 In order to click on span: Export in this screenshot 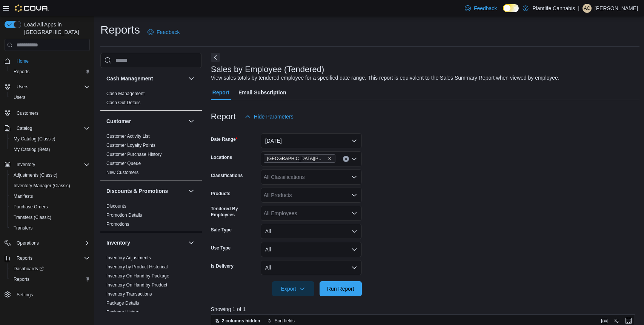, I will do `click(293, 289)`.